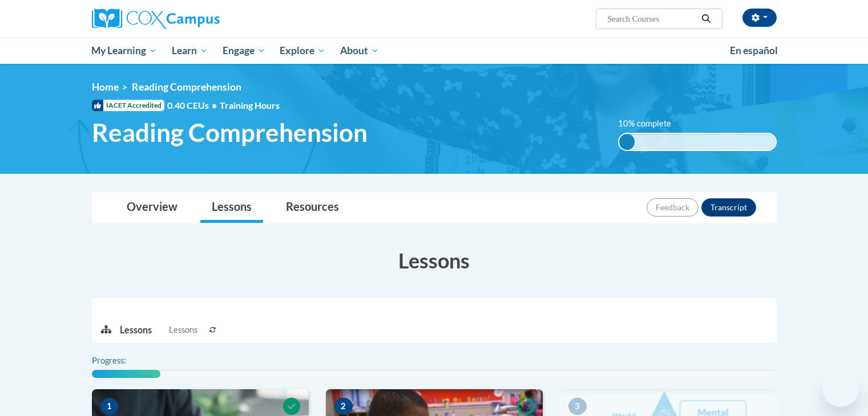 The width and height of the screenshot is (868, 416). I want to click on span: 3, so click(577, 407).